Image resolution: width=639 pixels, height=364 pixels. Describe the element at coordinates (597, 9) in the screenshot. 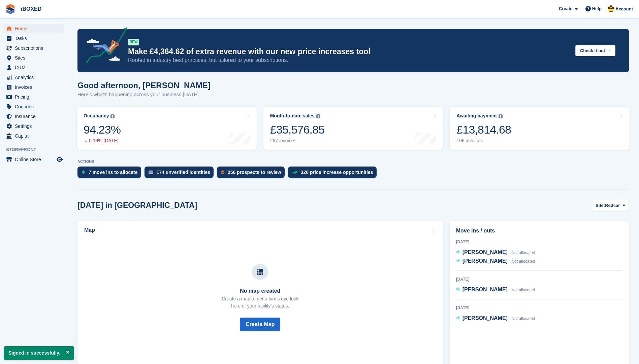

I see `span: Help` at that location.